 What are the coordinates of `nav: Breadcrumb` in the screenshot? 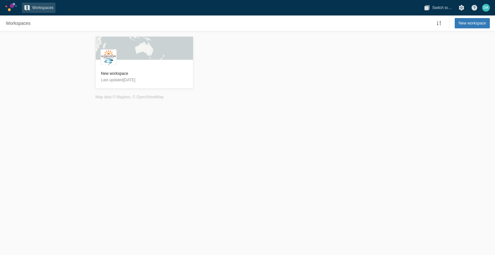 It's located at (18, 23).